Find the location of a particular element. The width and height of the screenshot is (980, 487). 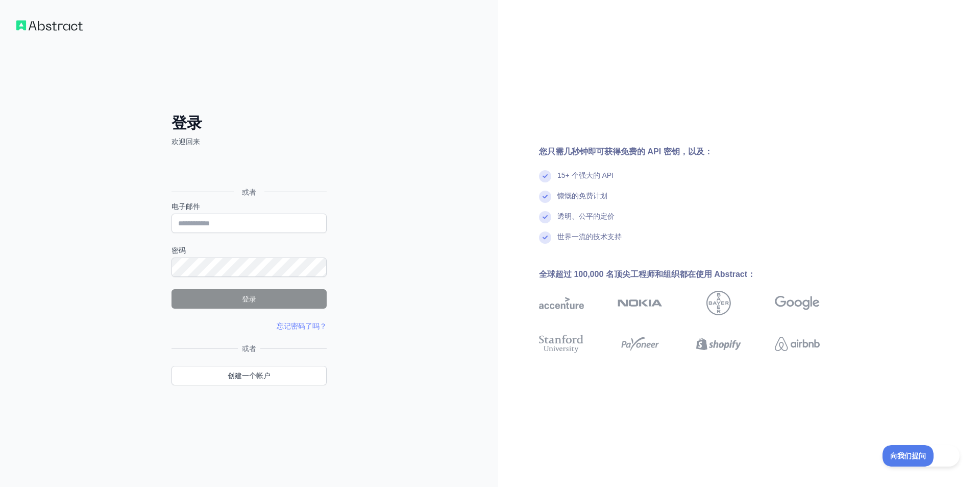

font: 透明、公平的定价 is located at coordinates (586, 216).